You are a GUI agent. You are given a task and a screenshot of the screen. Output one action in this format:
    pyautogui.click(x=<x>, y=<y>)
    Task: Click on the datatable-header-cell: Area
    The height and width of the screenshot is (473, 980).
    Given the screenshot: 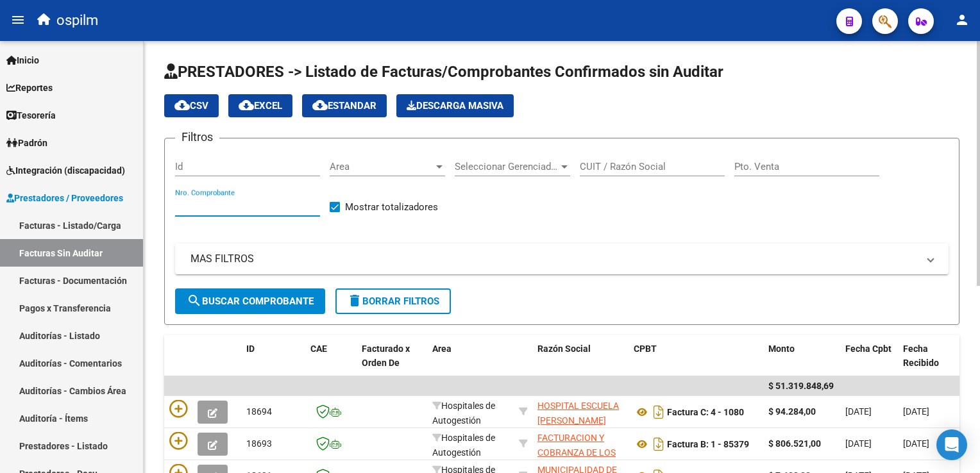 What is the action you would take?
    pyautogui.click(x=470, y=364)
    